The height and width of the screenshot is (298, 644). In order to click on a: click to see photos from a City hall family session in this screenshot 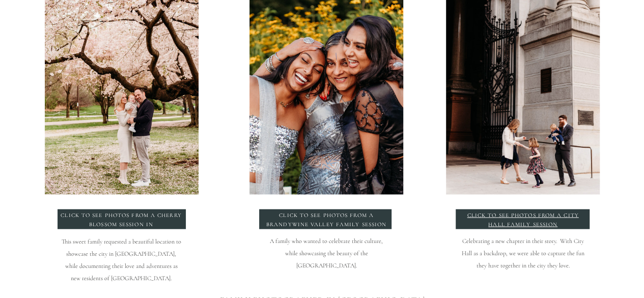, I will do `click(523, 218)`.